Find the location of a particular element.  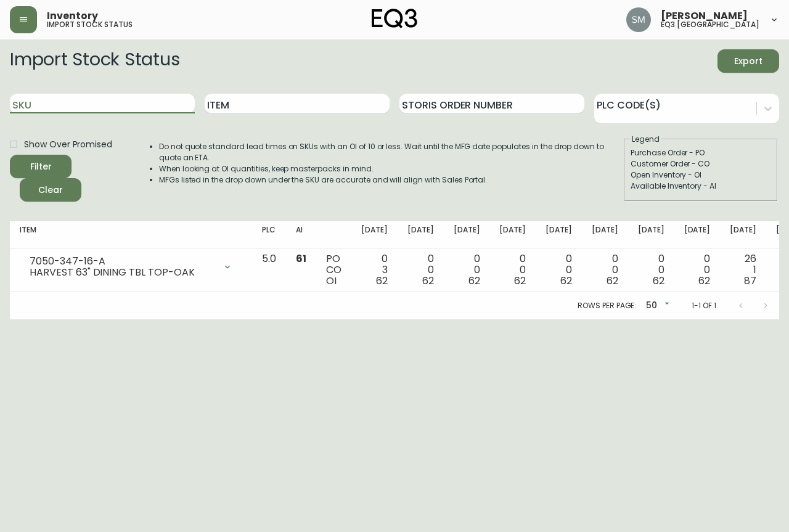

img: 7f81727b932dc0839a87bd35cb6414d8 is located at coordinates (638, 20).